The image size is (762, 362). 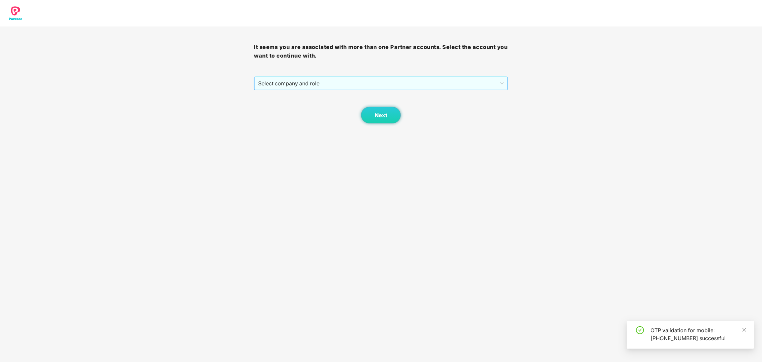 What do you see at coordinates (381, 115) in the screenshot?
I see `span: Next` at bounding box center [381, 115].